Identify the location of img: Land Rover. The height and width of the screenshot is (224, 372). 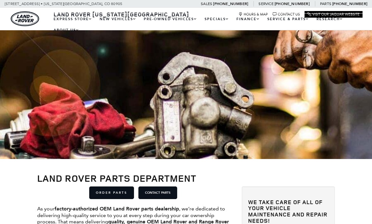
(25, 19).